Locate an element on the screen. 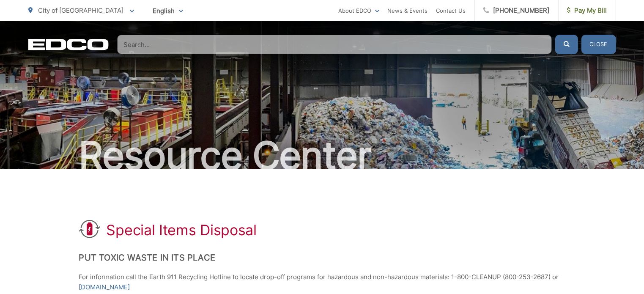 The width and height of the screenshot is (644, 294). h2: Resource Center is located at coordinates (322, 155).